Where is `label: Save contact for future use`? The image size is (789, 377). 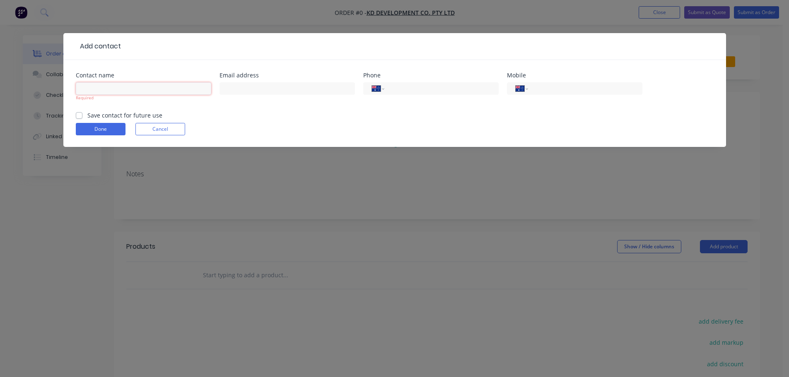 label: Save contact for future use is located at coordinates (125, 115).